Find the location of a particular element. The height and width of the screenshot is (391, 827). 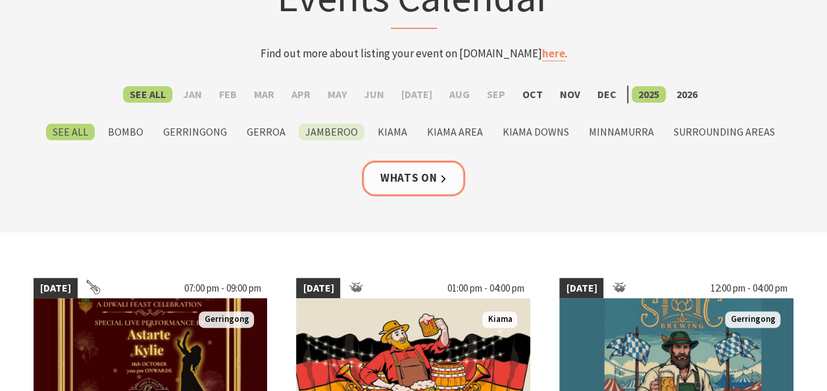

label: Nov is located at coordinates (569, 94).